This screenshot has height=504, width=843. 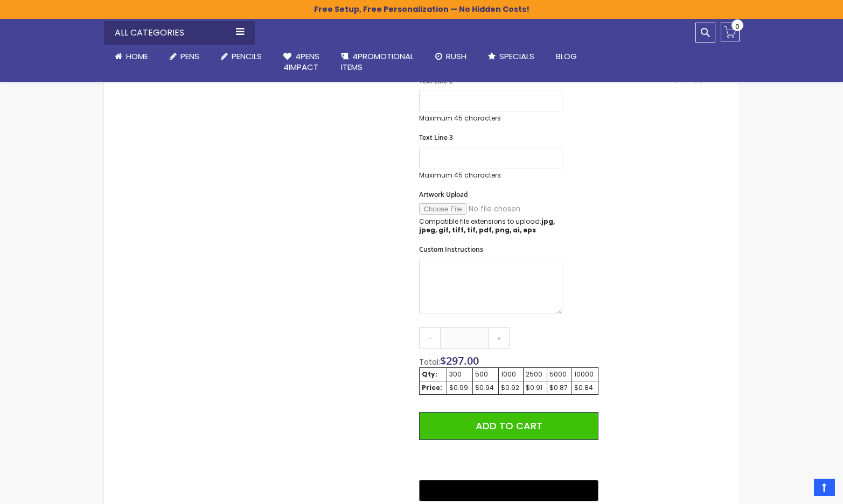 What do you see at coordinates (451, 249) in the screenshot?
I see `span: Custom Instructions` at bounding box center [451, 249].